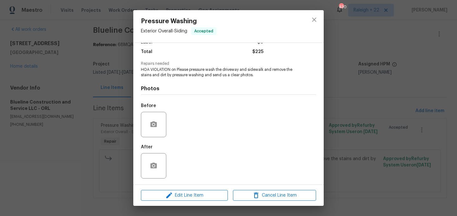 The width and height of the screenshot is (457, 216). I want to click on div: 430, so click(341, 7).